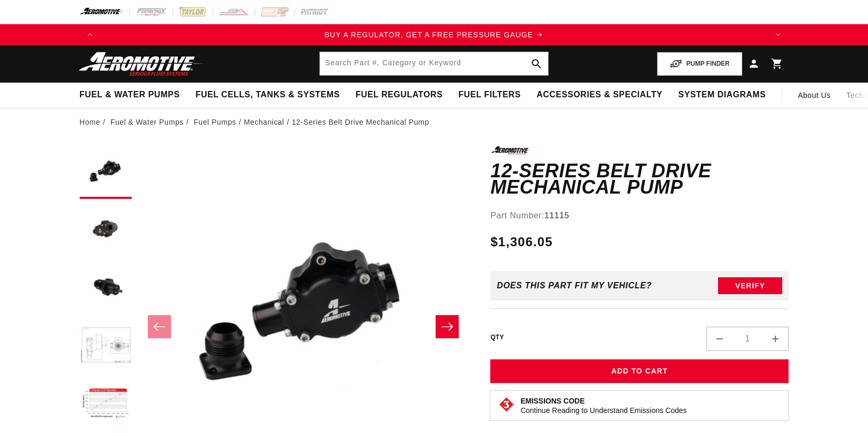 The height and width of the screenshot is (433, 868). I want to click on button: search button, so click(537, 64).